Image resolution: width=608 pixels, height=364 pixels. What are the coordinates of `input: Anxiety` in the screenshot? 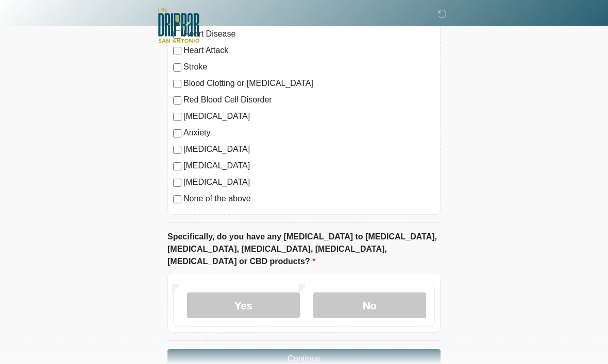 It's located at (177, 133).